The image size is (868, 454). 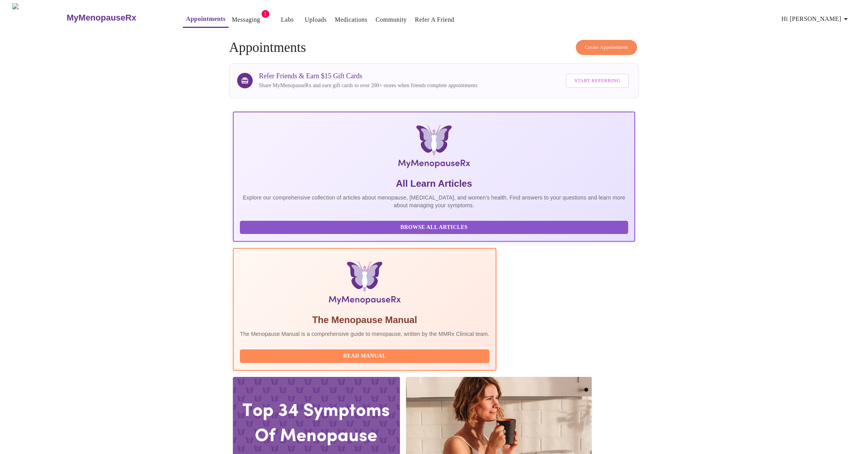 What do you see at coordinates (391, 20) in the screenshot?
I see `a: Community` at bounding box center [391, 20].